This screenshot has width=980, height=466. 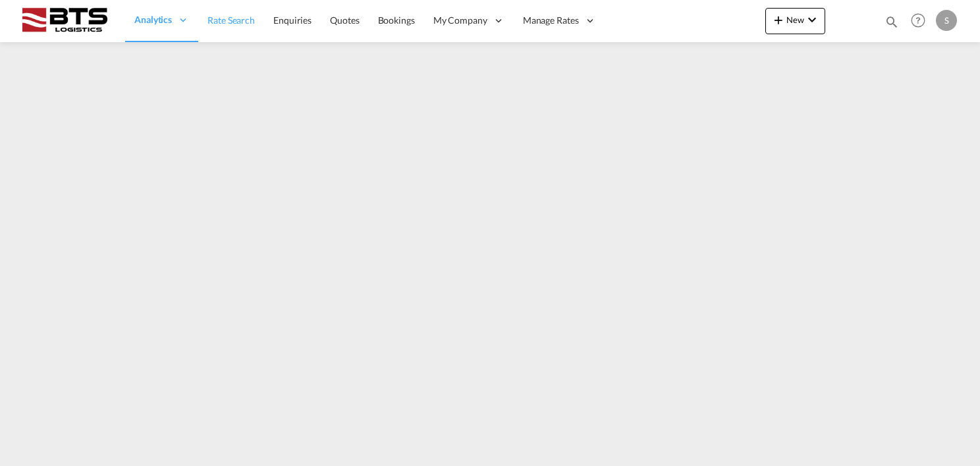 What do you see at coordinates (396, 20) in the screenshot?
I see `span: Bookings` at bounding box center [396, 20].